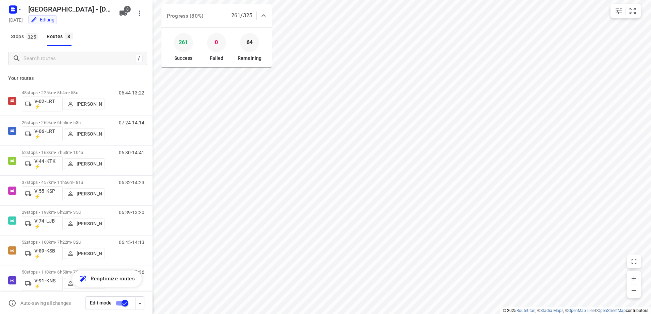  Describe the element at coordinates (42, 254) in the screenshot. I see `button: V-89-KSB ⚡` at that location.